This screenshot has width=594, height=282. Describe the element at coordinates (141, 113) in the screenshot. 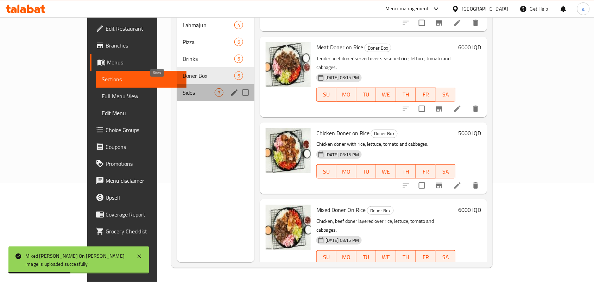

I see `span: Edit Menu` at that location.